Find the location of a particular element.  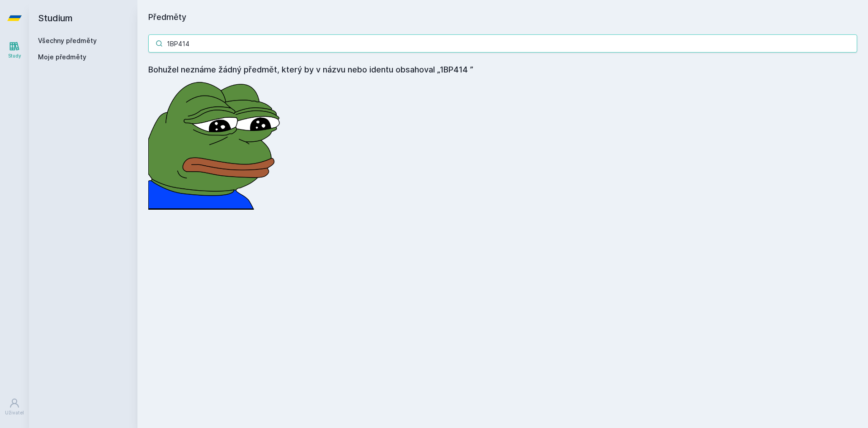

input: Název nebo ident předmětu… is located at coordinates (503, 44).